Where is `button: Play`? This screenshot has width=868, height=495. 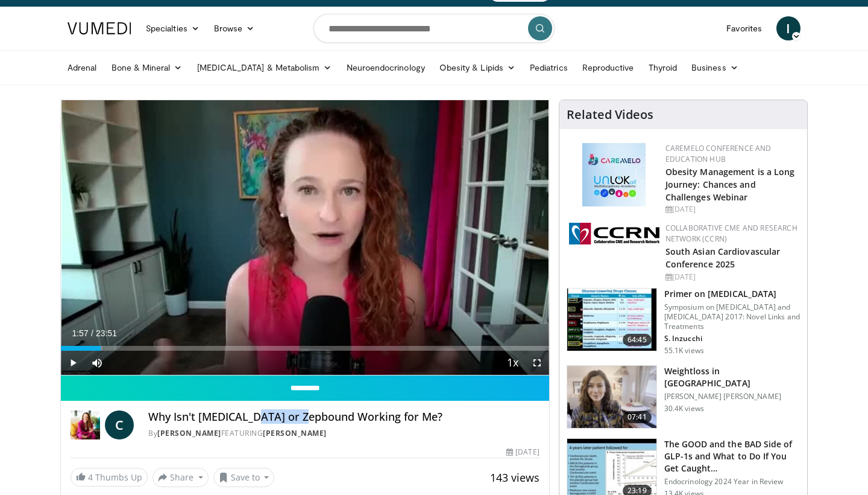 button: Play is located at coordinates (73, 363).